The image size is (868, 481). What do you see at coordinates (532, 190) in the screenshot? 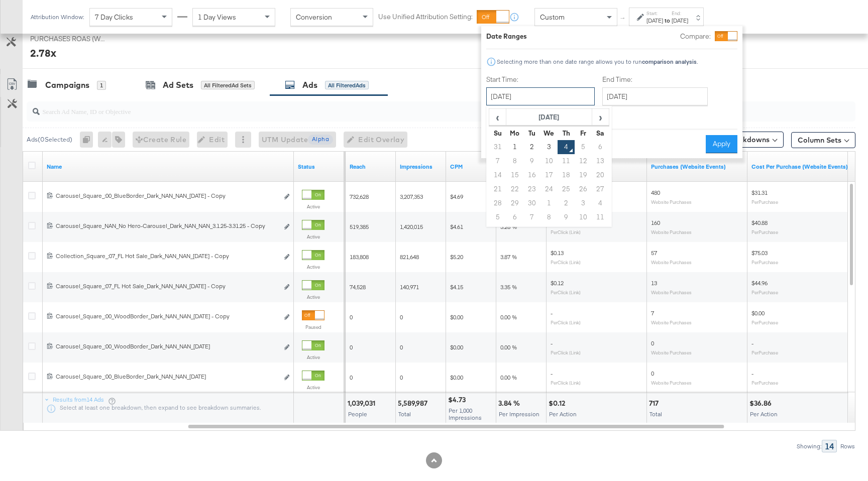
I see `td: 23` at bounding box center [532, 190].